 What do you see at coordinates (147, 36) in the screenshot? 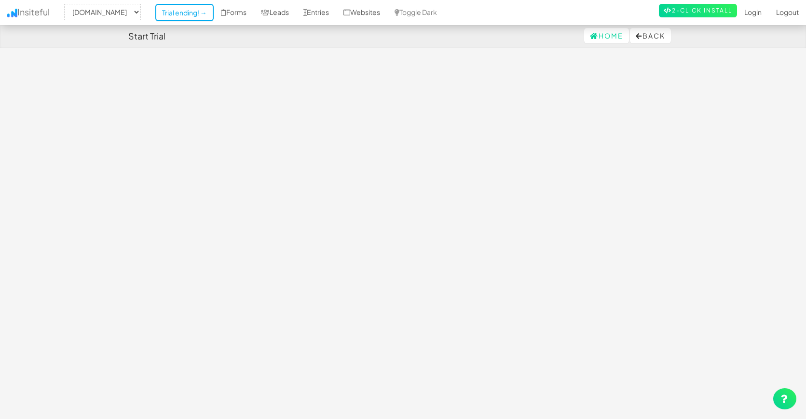
I see `h4: Start Trial` at bounding box center [147, 36].